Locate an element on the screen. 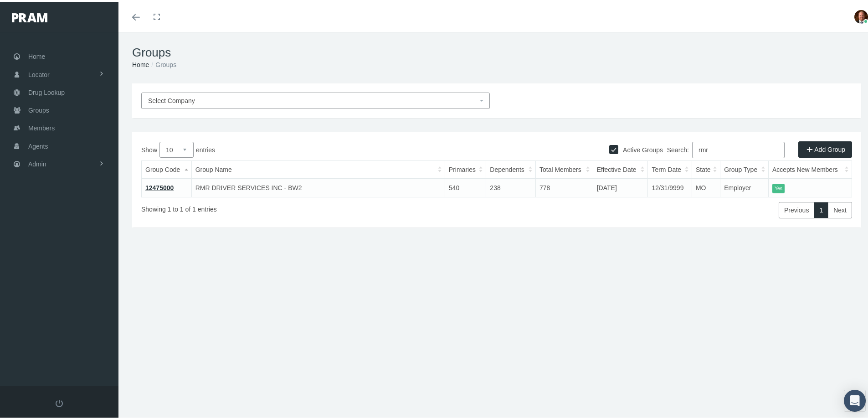  img: PRAM_20_x_78.png is located at coordinates (30, 16).